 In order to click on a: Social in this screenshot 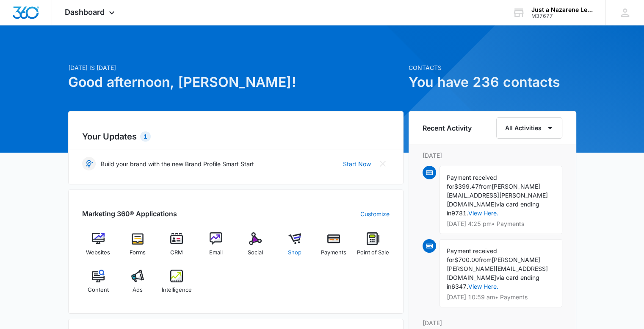, I will do `click(255, 247)`.